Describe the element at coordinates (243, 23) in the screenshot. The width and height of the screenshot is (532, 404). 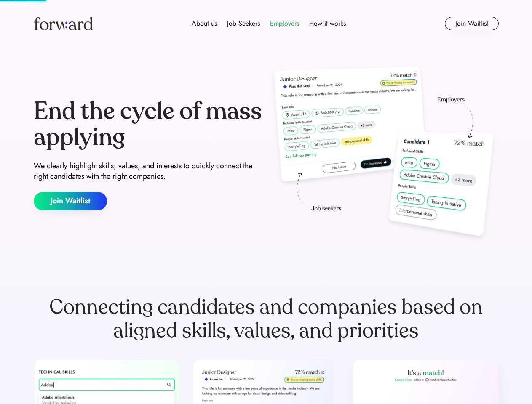
I see `div: Job Seekers` at that location.